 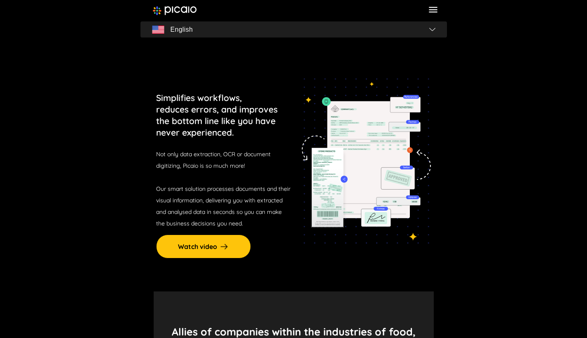 I want to click on p: Simplifies workflows, reduces errors, and improves the bottom line like you have never experienced., so click(x=217, y=115).